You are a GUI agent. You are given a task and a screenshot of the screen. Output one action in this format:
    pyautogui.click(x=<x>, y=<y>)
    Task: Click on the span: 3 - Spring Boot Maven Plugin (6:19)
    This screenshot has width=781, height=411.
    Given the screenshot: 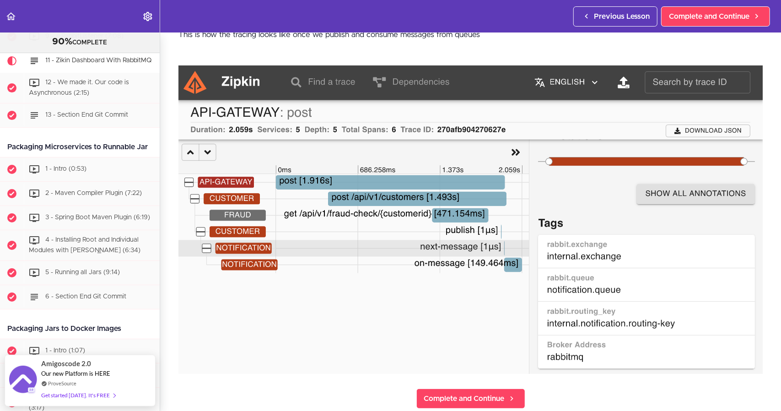 What is the action you would take?
    pyautogui.click(x=97, y=217)
    